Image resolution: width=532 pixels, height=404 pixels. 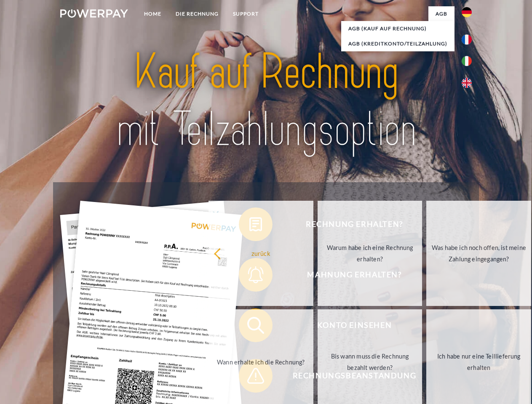 I want to click on img: en, so click(x=467, y=83).